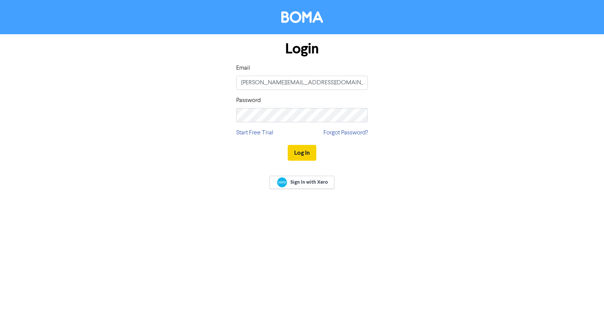 Image resolution: width=604 pixels, height=309 pixels. I want to click on span: Sign In with Xero, so click(309, 182).